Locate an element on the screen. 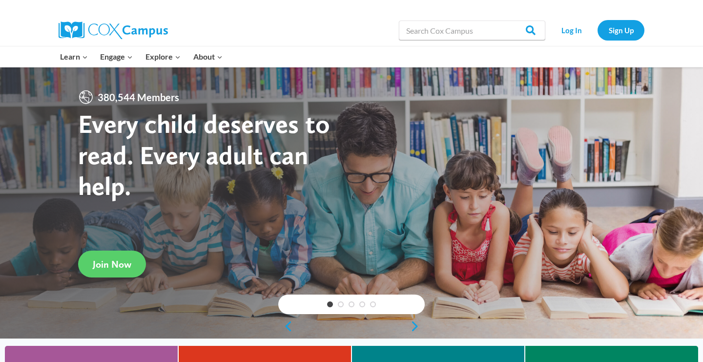 The height and width of the screenshot is (362, 703). nav: Secondary Navigation is located at coordinates (597, 30).